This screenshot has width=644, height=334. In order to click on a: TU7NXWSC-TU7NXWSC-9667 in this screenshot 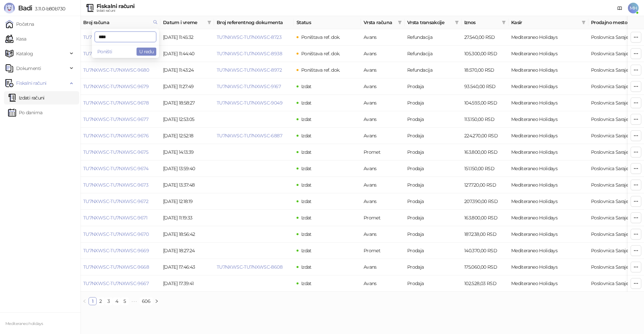, I will do `click(115, 283)`.